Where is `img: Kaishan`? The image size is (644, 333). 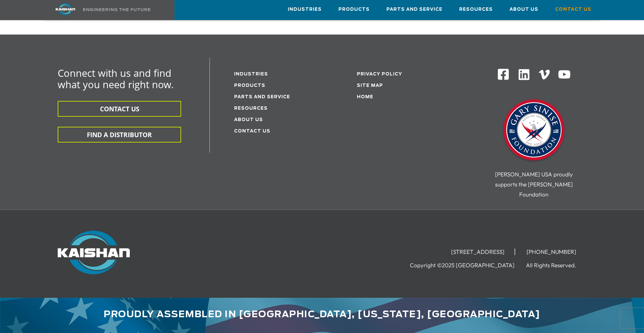
img: Kaishan is located at coordinates (94, 253).